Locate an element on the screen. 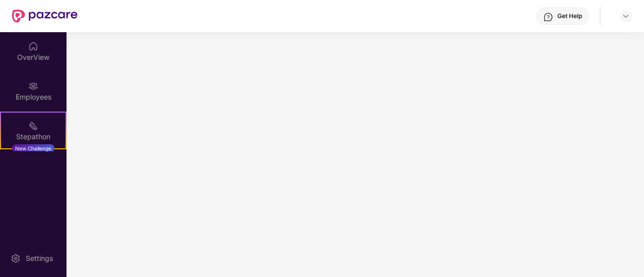 This screenshot has width=644, height=277. img: svg+xml;base64,PHN2ZyBpZD0iSGVscC0zMngzMiIgeG1sbnM9Imh0dHA6Ly93d3cudzMub3JnLzIwMDAvc3ZnIiB3aWR0aD... is located at coordinates (548, 17).